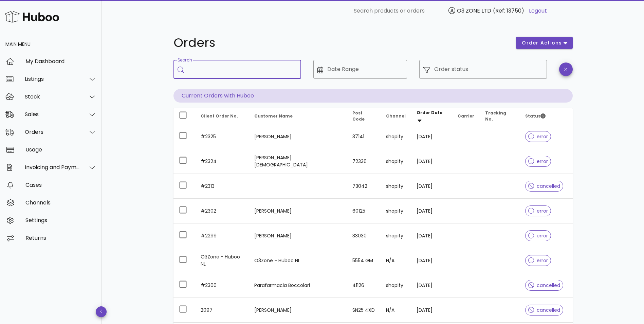  What do you see at coordinates (52, 79) in the screenshot?
I see `div: Listings` at bounding box center [52, 79].